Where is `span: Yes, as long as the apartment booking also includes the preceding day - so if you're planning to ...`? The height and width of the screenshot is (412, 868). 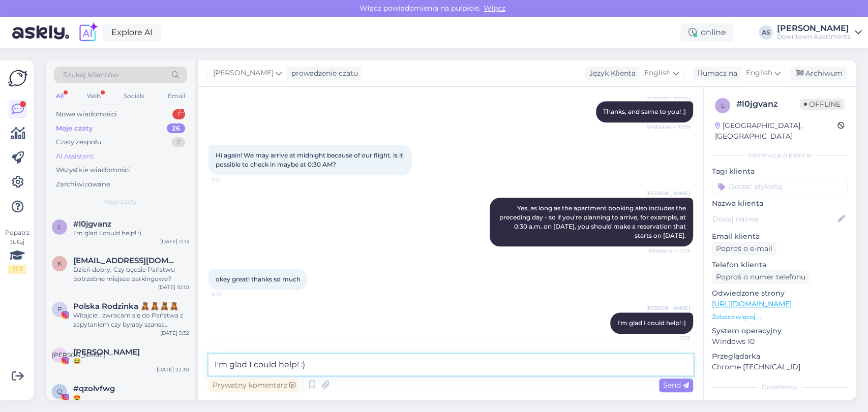
span: Yes, as long as the apartment booking also includes the preceding day - so if you're planning to ... is located at coordinates (594, 222).